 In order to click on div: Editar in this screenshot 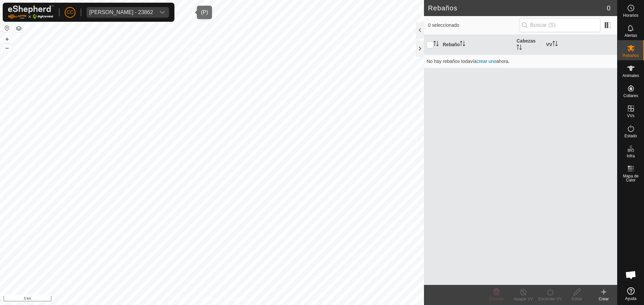, I will do `click(577, 299)`.